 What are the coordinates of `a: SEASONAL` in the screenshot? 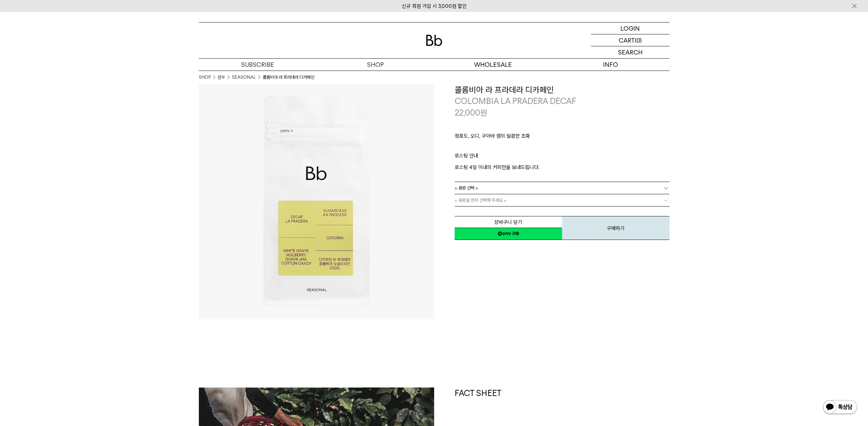 It's located at (244, 77).